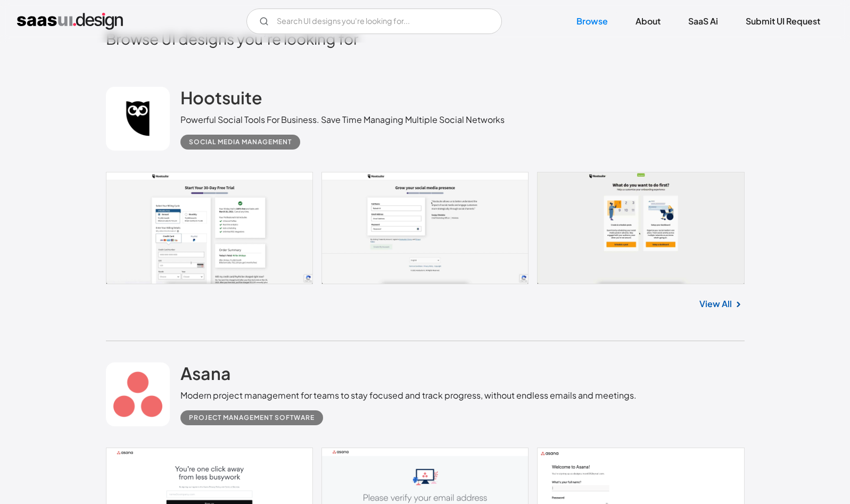 The width and height of the screenshot is (850, 504). I want to click on a: home, so click(70, 21).